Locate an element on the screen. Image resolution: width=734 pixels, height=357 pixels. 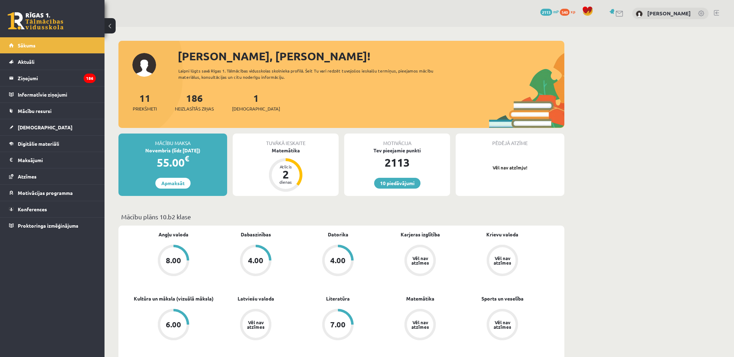
div: dienas is located at coordinates (286, 182).